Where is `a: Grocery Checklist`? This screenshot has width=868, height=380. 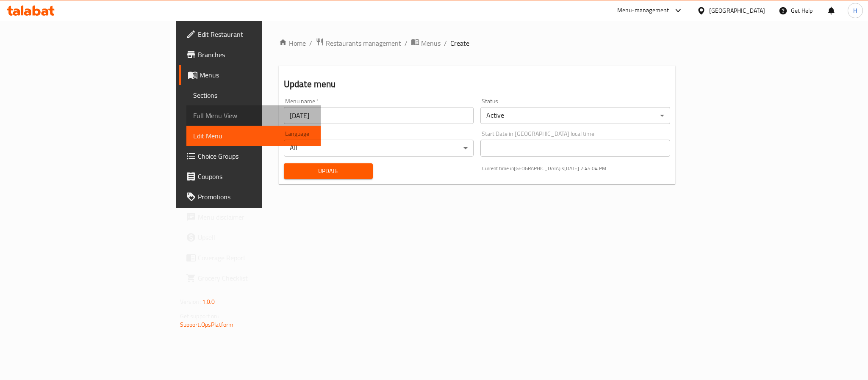 a: Grocery Checklist is located at coordinates (250, 278).